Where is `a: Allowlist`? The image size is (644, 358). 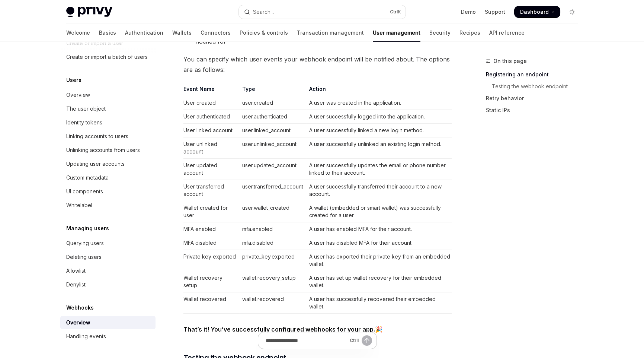
a: Allowlist is located at coordinates (108, 271).